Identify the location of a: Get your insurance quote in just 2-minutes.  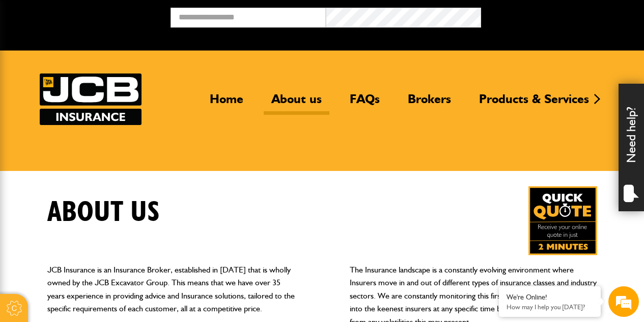
(563, 220).